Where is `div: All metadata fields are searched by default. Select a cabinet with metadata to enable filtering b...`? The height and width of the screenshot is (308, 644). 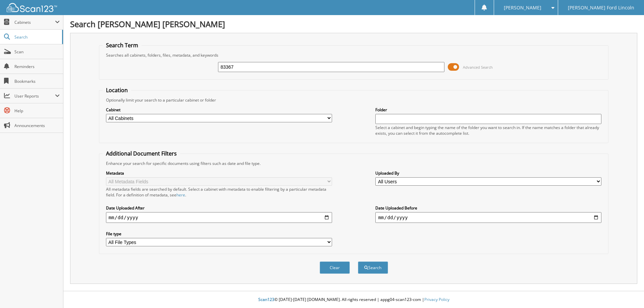
div: All metadata fields are searched by default. Select a cabinet with metadata to enable filtering b... is located at coordinates (219, 192).